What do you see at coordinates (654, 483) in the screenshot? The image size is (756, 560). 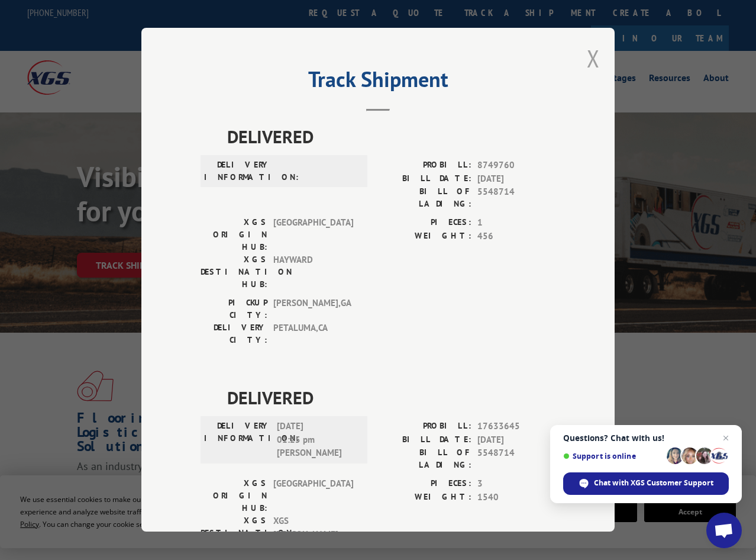 I see `span: Chat with XGS Customer Support` at bounding box center [654, 483].